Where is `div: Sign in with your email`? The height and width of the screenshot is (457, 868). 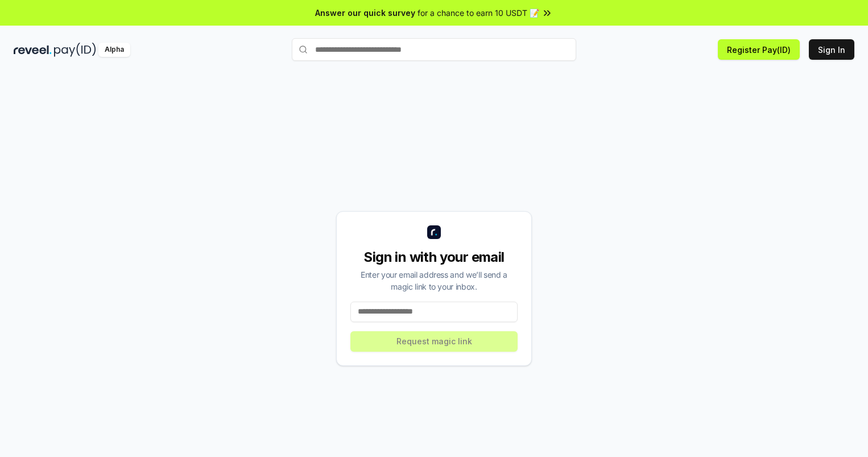 div: Sign in with your email is located at coordinates (434, 257).